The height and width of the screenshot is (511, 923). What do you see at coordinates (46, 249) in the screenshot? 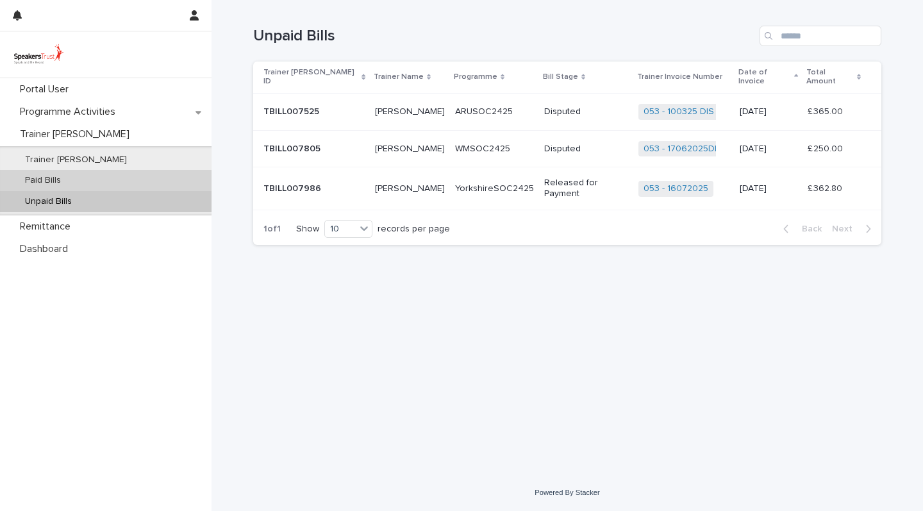
I see `p: Dashboard` at bounding box center [46, 249].